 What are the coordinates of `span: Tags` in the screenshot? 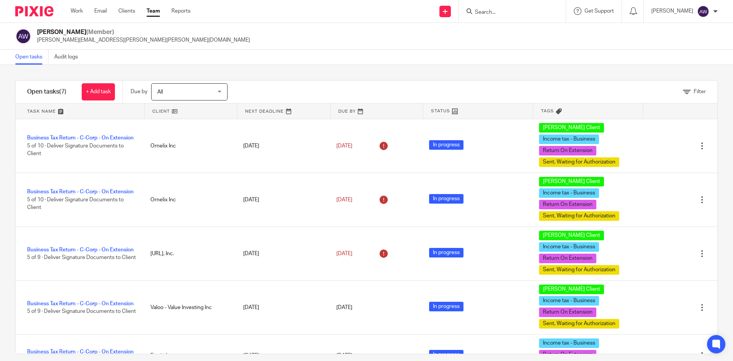 It's located at (547, 111).